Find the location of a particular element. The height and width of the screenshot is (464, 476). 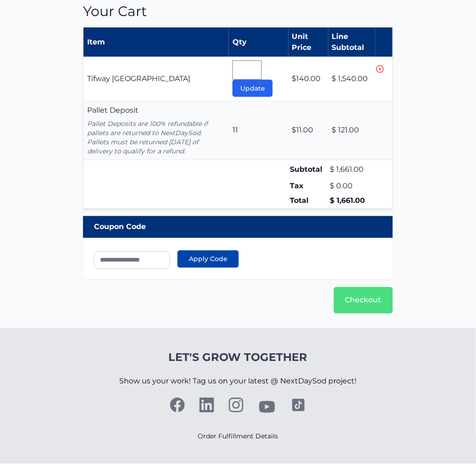

div: Coupon Code is located at coordinates (238, 227).